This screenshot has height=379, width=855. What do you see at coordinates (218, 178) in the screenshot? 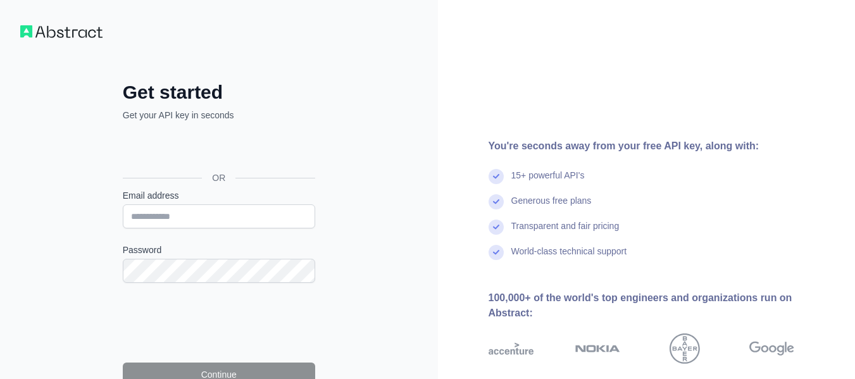
I see `span: OR` at bounding box center [218, 178].